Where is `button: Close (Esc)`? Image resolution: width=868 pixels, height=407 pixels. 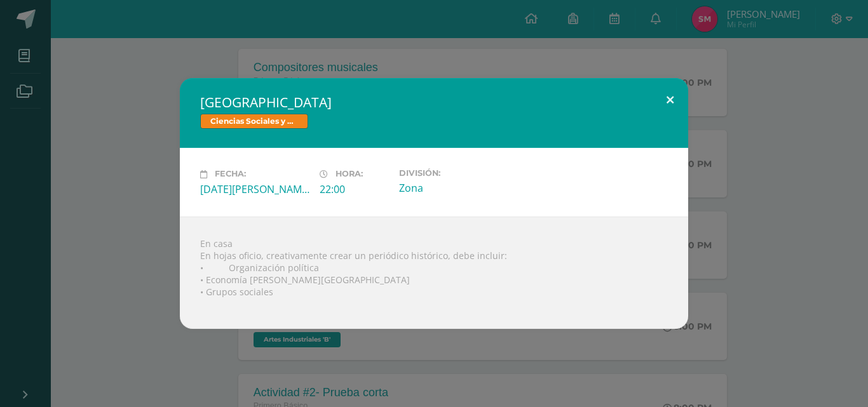
button: Close (Esc) is located at coordinates (670, 100).